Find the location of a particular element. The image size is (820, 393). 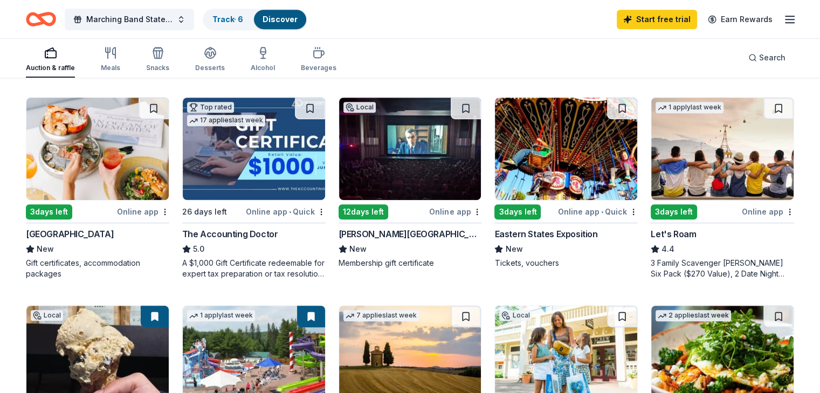

div: Desserts is located at coordinates (210, 68).